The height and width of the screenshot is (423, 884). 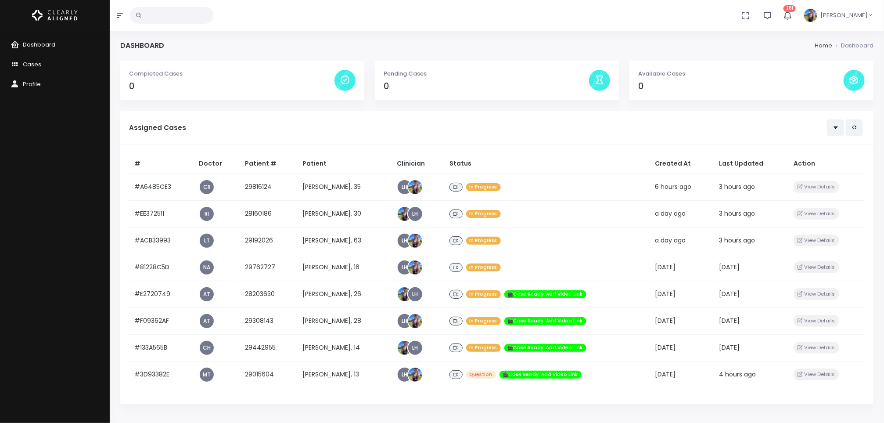 What do you see at coordinates (207, 187) in the screenshot?
I see `a: CR` at bounding box center [207, 187].